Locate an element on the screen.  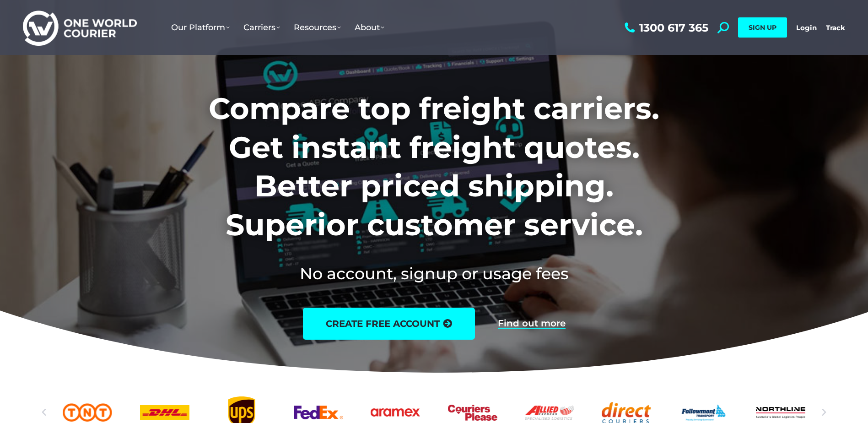
a: 1300 617 365 is located at coordinates (665, 28).